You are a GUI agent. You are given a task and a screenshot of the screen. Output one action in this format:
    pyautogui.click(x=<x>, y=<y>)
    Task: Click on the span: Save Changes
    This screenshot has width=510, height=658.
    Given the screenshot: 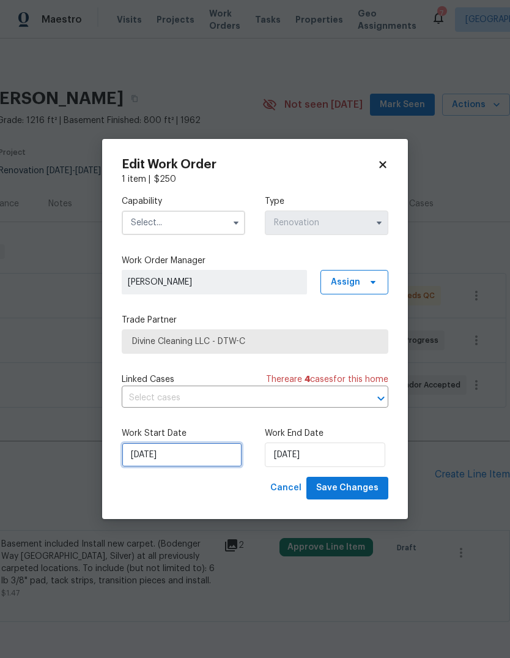 What is the action you would take?
    pyautogui.click(x=347, y=487)
    